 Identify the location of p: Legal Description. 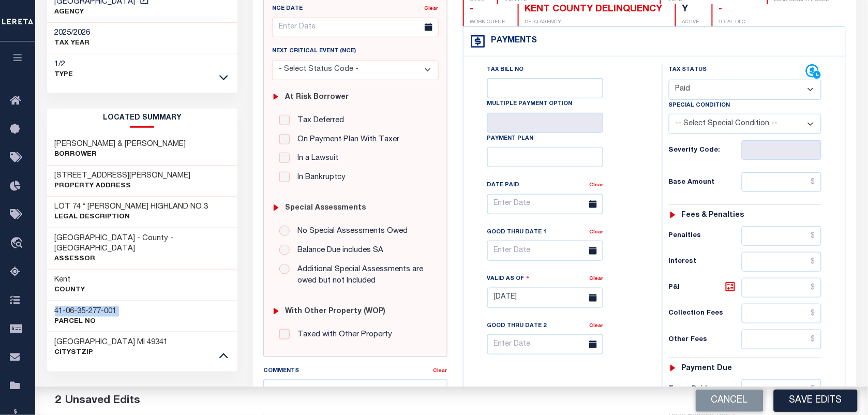
(132, 217).